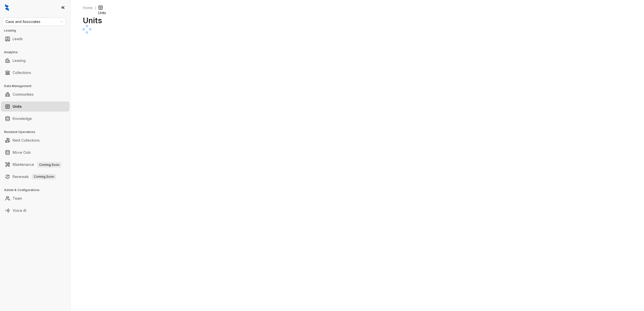 This screenshot has height=311, width=644. I want to click on li: Team, so click(35, 199).